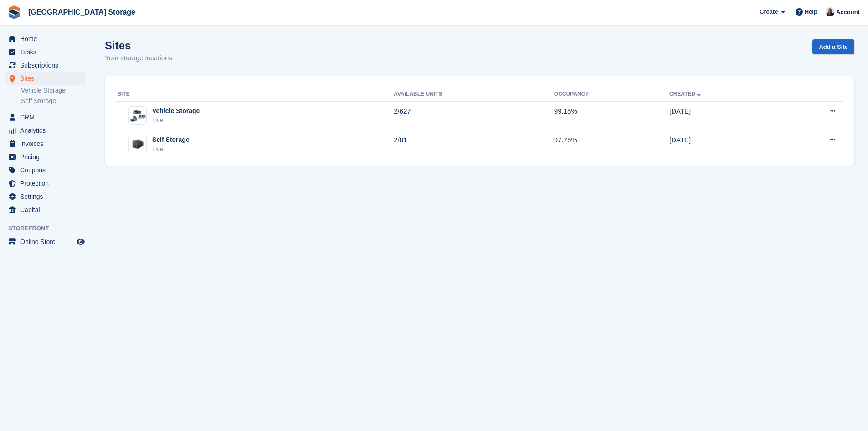 Image resolution: width=868 pixels, height=431 pixels. Describe the element at coordinates (139, 45) in the screenshot. I see `h1: Sites` at that location.